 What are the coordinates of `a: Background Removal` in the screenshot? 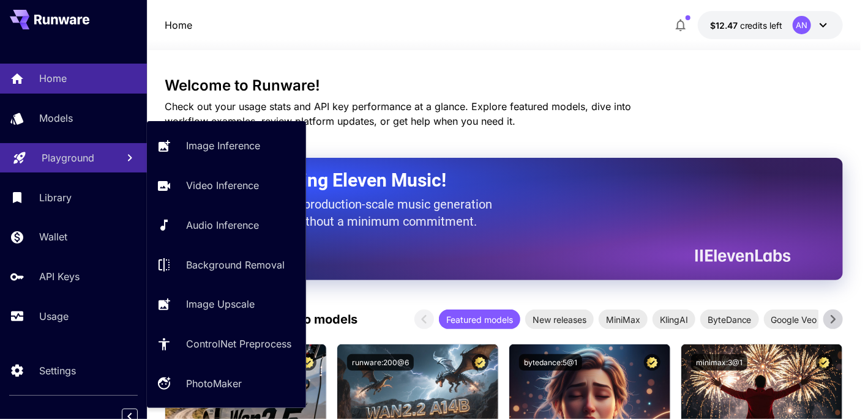 It's located at (227, 265).